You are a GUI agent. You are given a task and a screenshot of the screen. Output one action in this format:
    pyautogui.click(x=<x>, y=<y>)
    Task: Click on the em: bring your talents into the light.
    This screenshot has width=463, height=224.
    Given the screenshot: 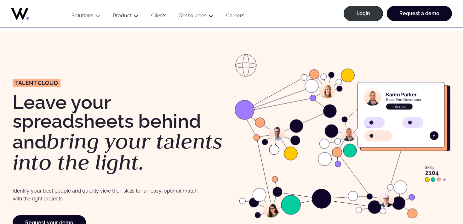 What is the action you would take?
    pyautogui.click(x=117, y=152)
    